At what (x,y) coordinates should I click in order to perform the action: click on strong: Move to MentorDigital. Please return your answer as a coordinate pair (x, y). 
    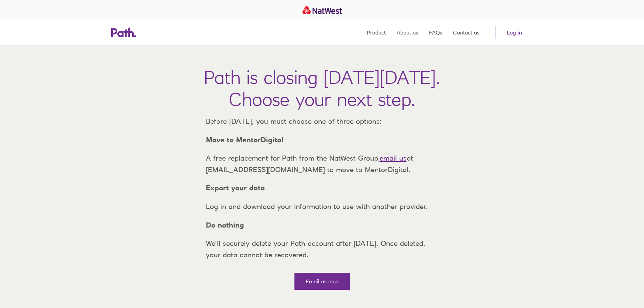
    Looking at the image, I should click on (245, 139).